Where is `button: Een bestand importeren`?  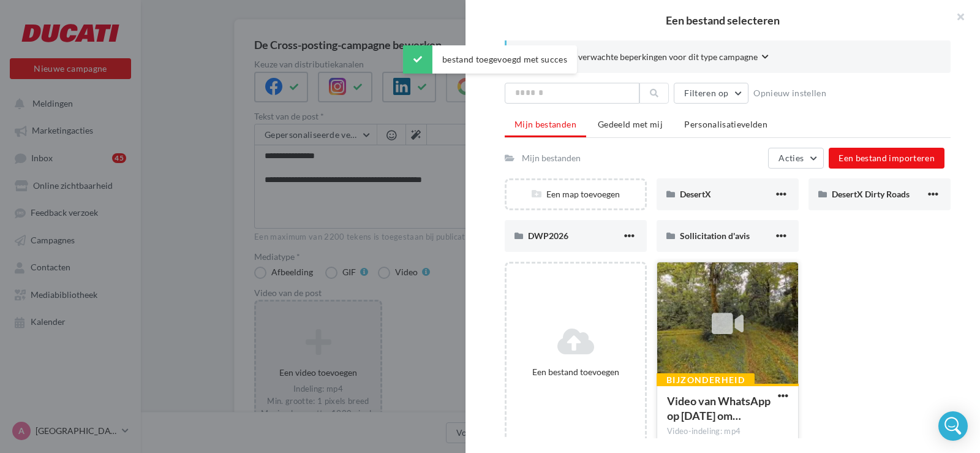 button: Een bestand importeren is located at coordinates (886, 158).